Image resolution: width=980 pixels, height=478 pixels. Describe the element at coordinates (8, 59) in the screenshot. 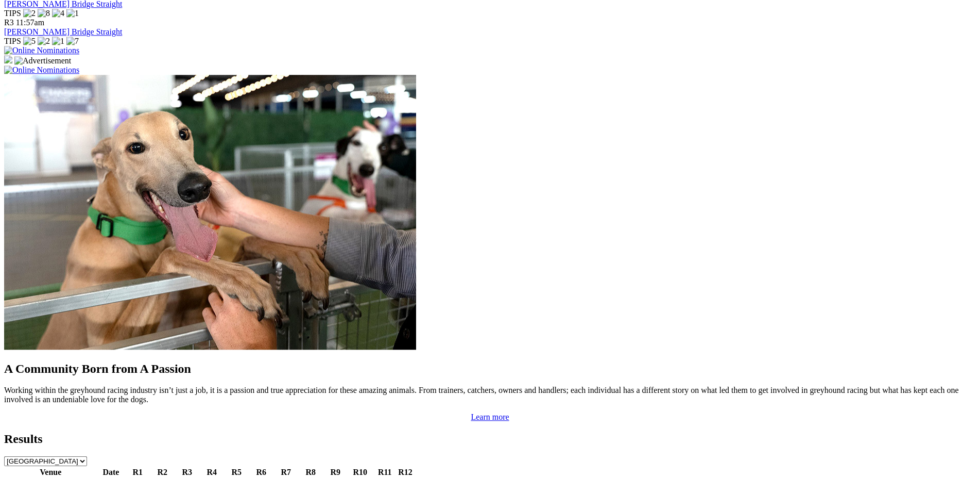

I see `img: 15187_Greyhounds_GreysPlayCentral_Resize_SA_WebsiteBanner_300x115_2025.jpg` at that location.